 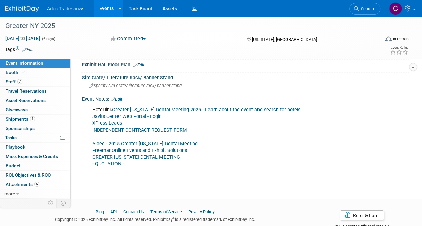 What do you see at coordinates (35, 194) in the screenshot?
I see `a: more` at bounding box center [35, 194].